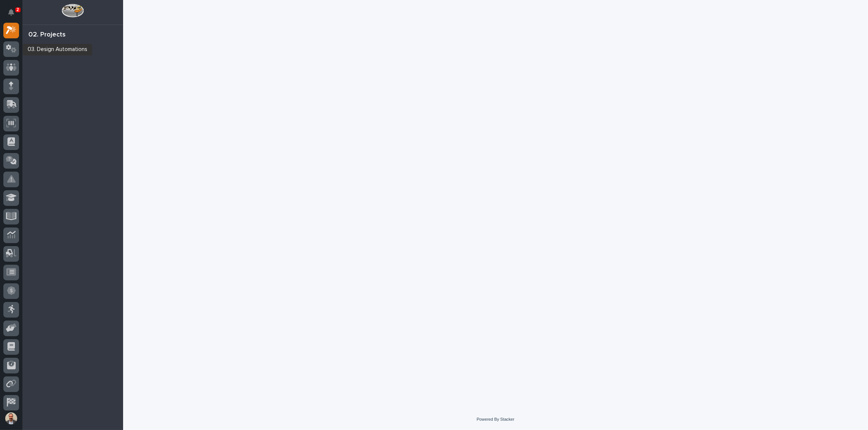  What do you see at coordinates (14, 15) in the screenshot?
I see `div: Notifications2` at bounding box center [14, 15].